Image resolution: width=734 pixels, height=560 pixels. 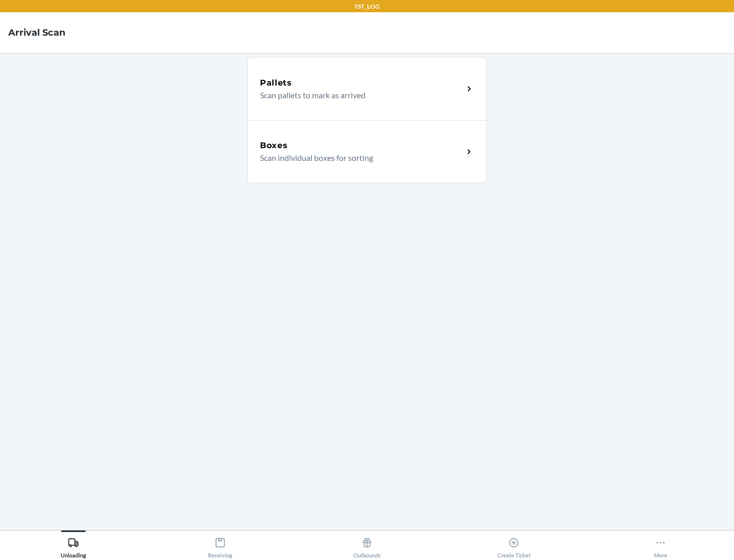 I want to click on h5: Boxes, so click(x=274, y=145).